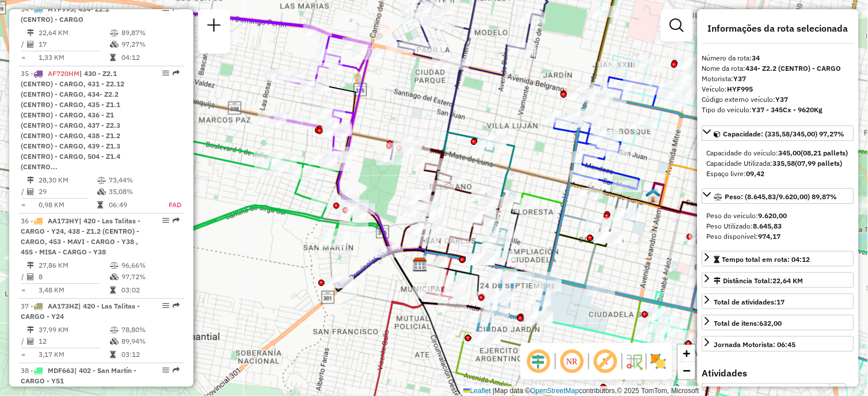 The height and width of the screenshot is (396, 868). What do you see at coordinates (778, 301) in the screenshot?
I see `a: Total de atividades:17` at bounding box center [778, 301].